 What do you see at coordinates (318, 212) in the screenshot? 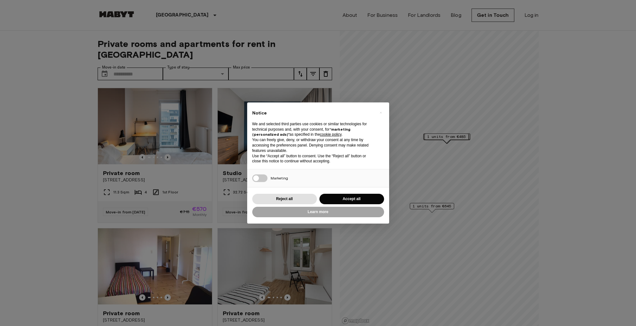
I see `button: Learn more` at bounding box center [318, 212].